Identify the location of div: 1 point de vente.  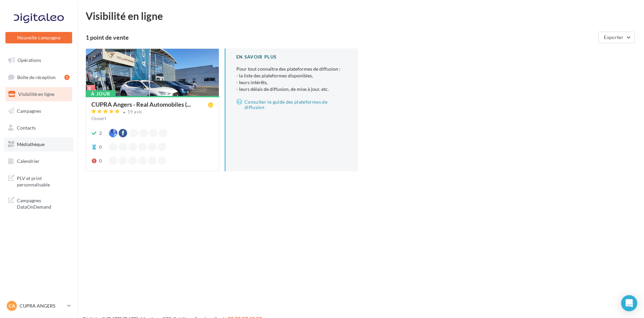
(341, 37).